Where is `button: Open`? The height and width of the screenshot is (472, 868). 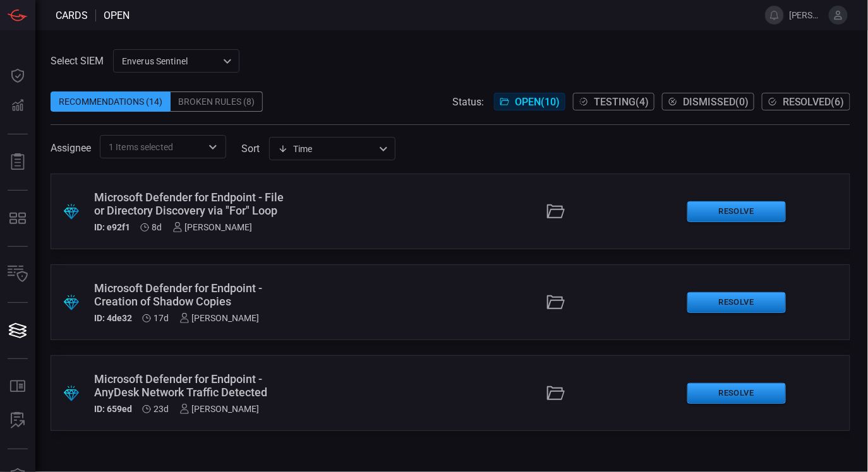
button: Open is located at coordinates (213, 147).